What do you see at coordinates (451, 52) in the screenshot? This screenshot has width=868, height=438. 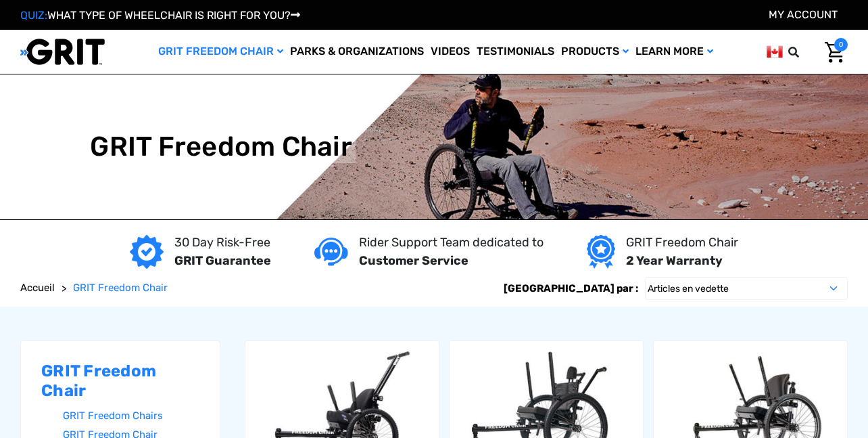 I see `a: Videos` at bounding box center [451, 52].